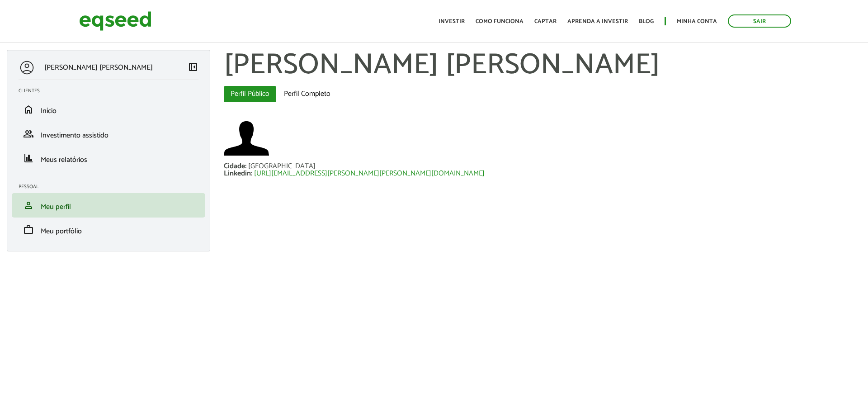  I want to click on a: Investir, so click(452, 21).